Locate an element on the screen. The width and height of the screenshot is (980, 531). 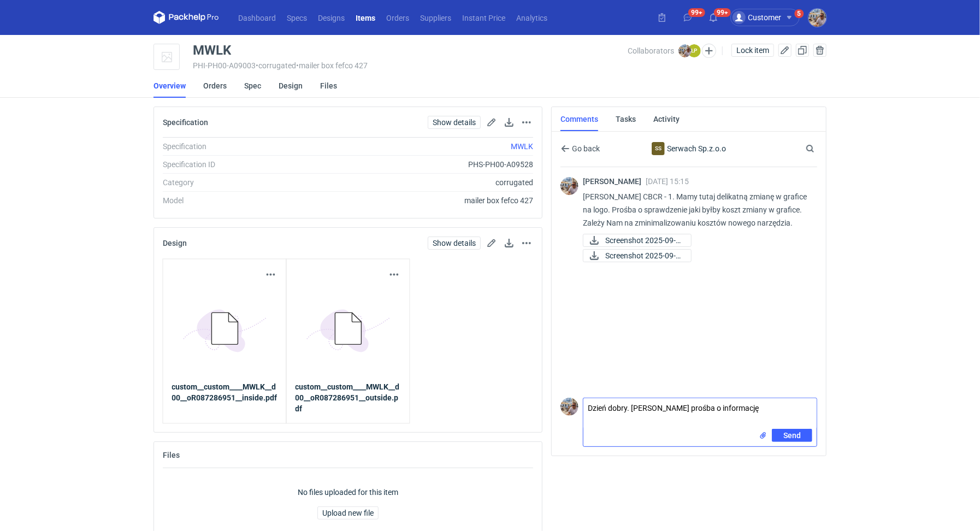
a: Activity is located at coordinates (667, 119).